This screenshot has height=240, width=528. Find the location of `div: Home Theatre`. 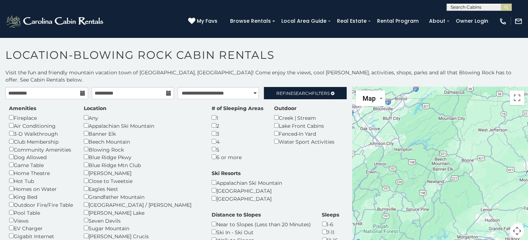

div: Home Theatre is located at coordinates (41, 173).